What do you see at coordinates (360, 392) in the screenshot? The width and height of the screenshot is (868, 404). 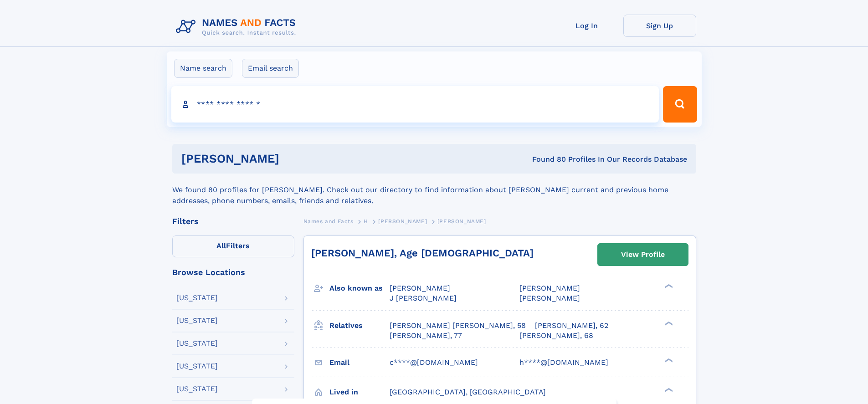 I see `h3: Lived in` at bounding box center [360, 392].